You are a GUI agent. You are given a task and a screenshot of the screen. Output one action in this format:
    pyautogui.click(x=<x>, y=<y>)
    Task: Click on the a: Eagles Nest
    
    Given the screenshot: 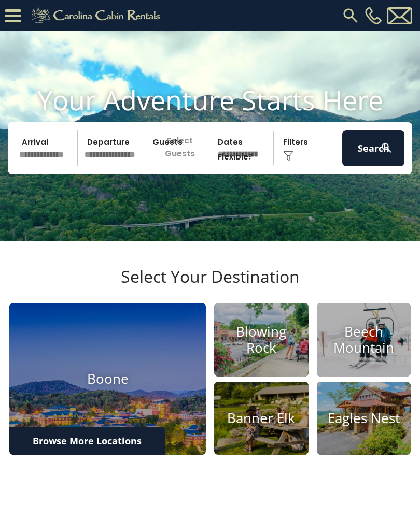 What is the action you would take?
    pyautogui.click(x=364, y=419)
    